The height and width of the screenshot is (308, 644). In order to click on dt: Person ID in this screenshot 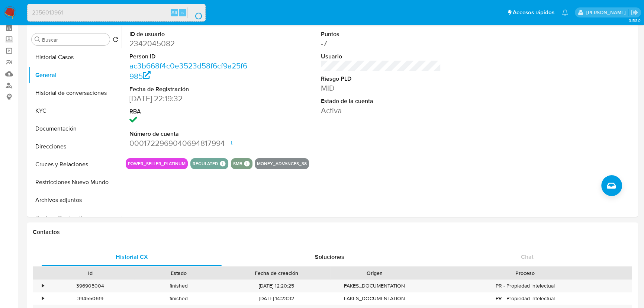, I will do `click(189, 56)`.